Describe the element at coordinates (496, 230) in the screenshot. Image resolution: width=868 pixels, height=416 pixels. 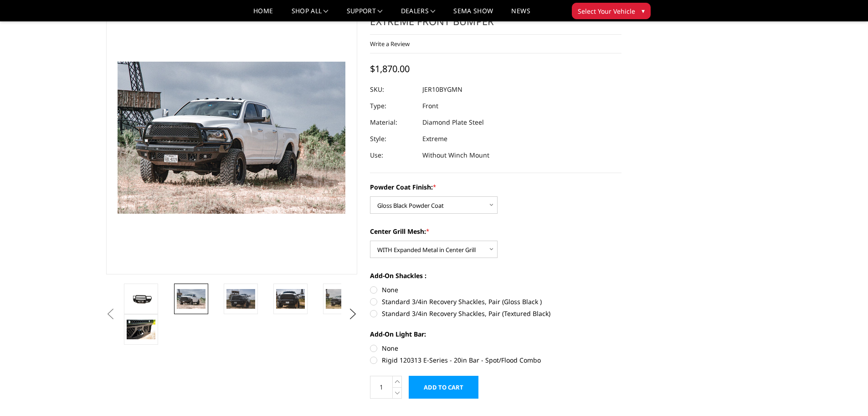
I see `label: Center Grill Mesh:` at that location.